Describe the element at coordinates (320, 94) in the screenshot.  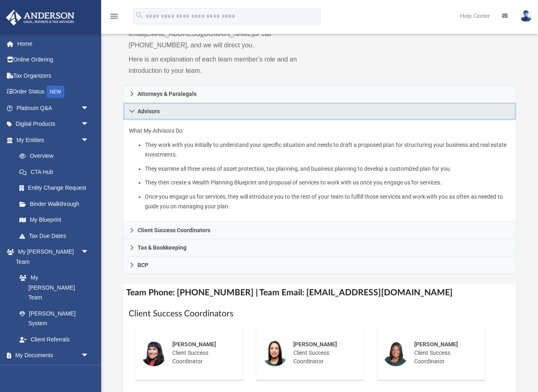
I see `a: Attorneys & Paralegals` at that location.